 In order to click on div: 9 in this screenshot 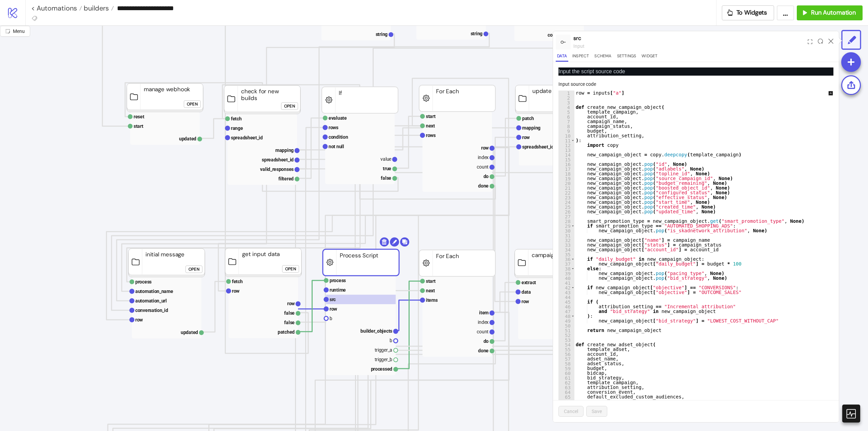, I will do `click(567, 130)`.